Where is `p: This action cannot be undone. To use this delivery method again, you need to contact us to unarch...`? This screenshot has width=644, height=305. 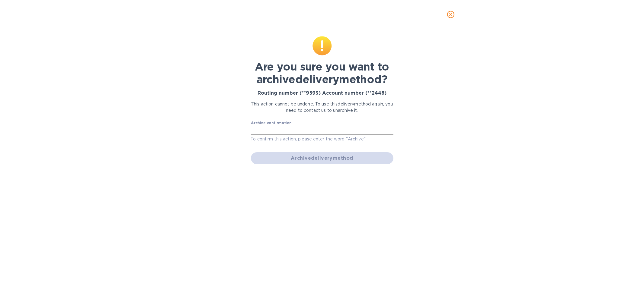
p: This action cannot be undone. To use this delivery method again, you need to contact us to unarch... is located at coordinates (322, 107).